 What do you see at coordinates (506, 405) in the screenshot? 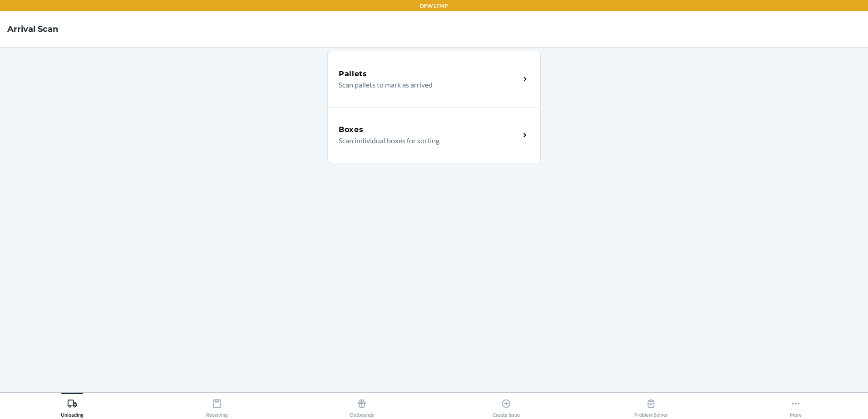
I see `button: Create Issue` at bounding box center [506, 405].